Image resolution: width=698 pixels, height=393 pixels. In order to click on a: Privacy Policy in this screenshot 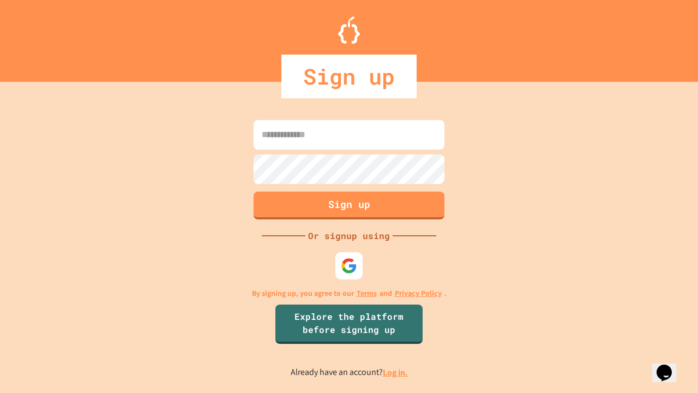, I will do `click(418, 293)`.